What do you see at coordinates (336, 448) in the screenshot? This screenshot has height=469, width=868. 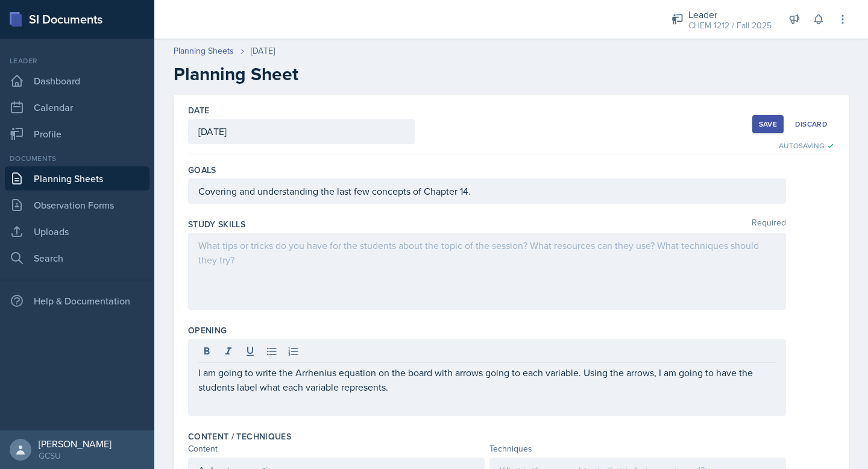 I see `div: Content` at bounding box center [336, 448].